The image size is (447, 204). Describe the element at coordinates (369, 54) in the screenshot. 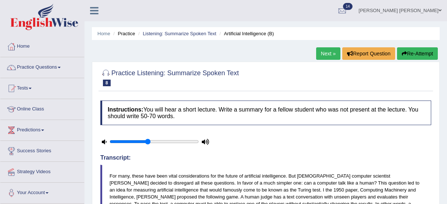

I see `button: Report Question` at that location.